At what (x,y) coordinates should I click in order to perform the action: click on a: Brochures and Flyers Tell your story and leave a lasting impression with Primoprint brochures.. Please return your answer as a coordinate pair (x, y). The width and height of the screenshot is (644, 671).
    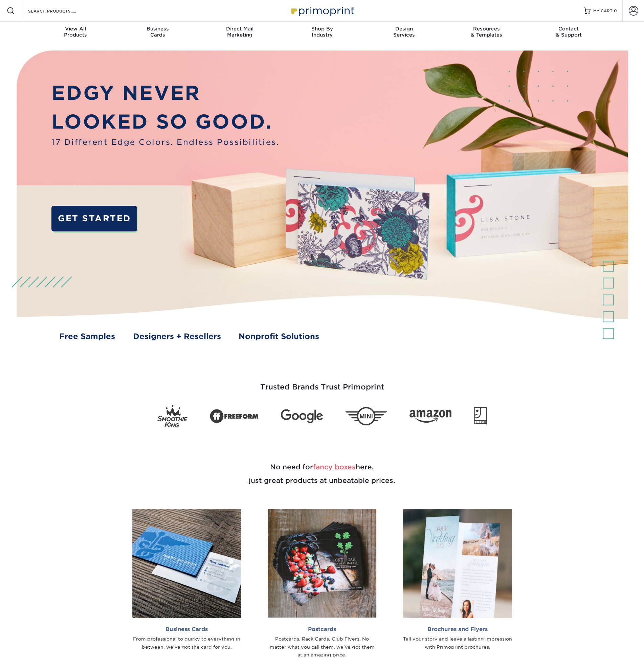
    Looking at the image, I should click on (458, 580).